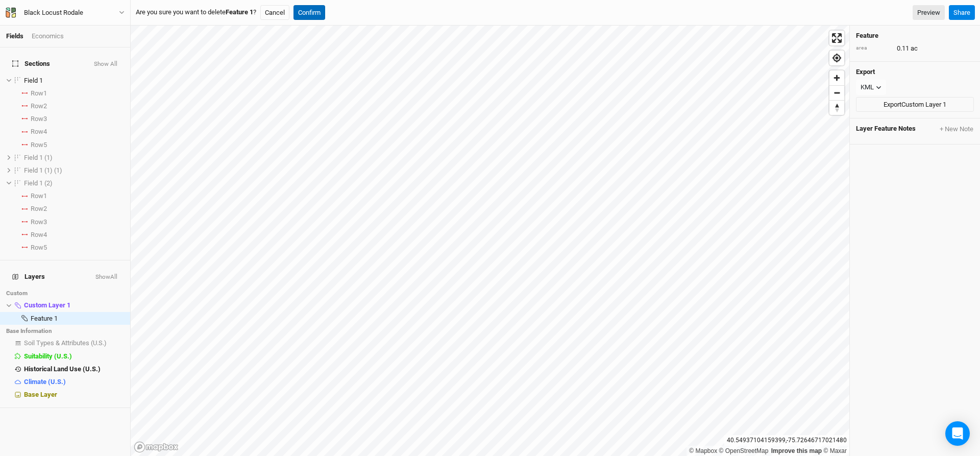 The height and width of the screenshot is (456, 980). I want to click on h4: Export, so click(915, 72).